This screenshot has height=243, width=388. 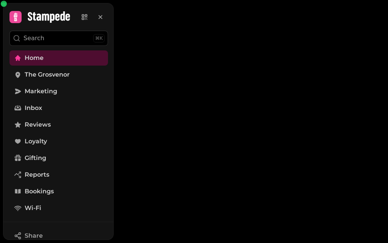 What do you see at coordinates (35, 158) in the screenshot?
I see `span: Gifting` at bounding box center [35, 158].